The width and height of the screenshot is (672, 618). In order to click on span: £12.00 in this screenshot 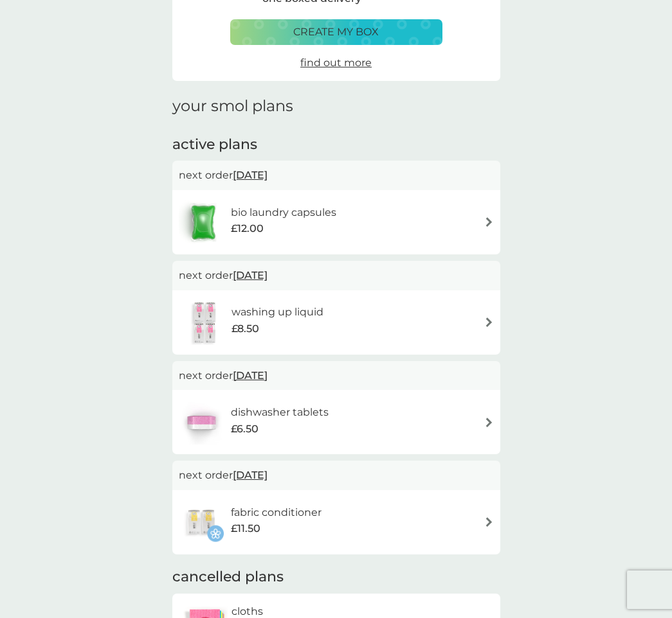, I will do `click(247, 229)`.